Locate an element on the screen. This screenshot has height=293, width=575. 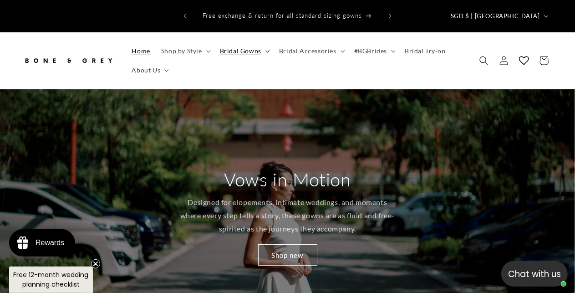
h2: Vows in Motion is located at coordinates (287, 179).